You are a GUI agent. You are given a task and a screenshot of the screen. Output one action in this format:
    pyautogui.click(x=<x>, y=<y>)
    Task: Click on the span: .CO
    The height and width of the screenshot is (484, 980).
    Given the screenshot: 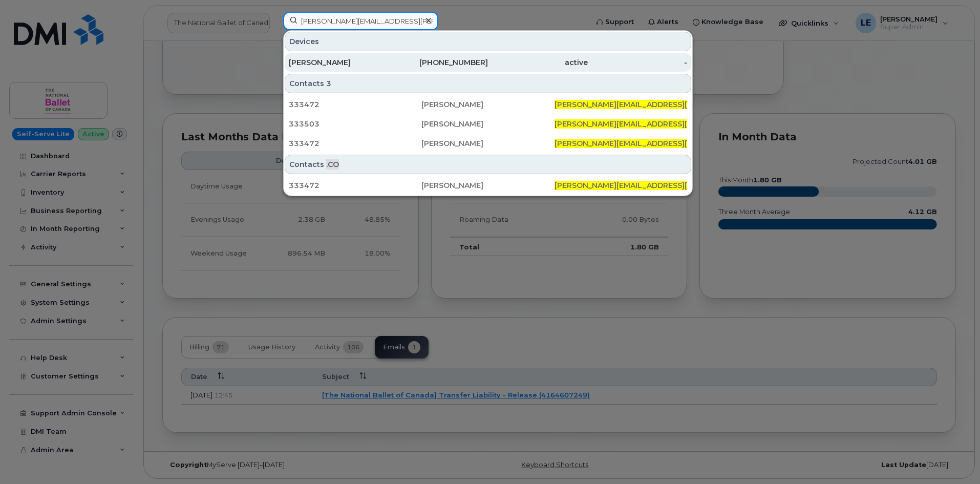 What is the action you would take?
    pyautogui.click(x=332, y=165)
    